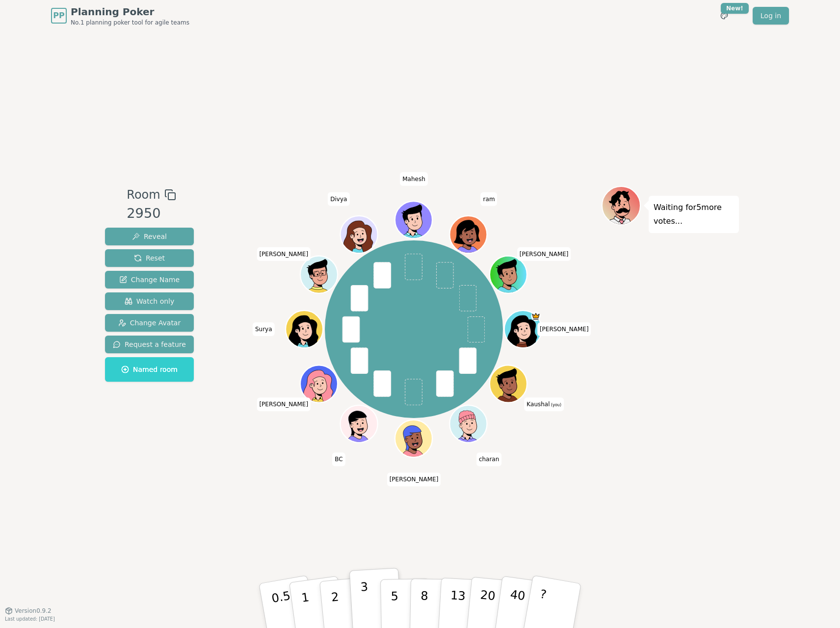 The image size is (840, 628). I want to click on button: Change Name, so click(150, 280).